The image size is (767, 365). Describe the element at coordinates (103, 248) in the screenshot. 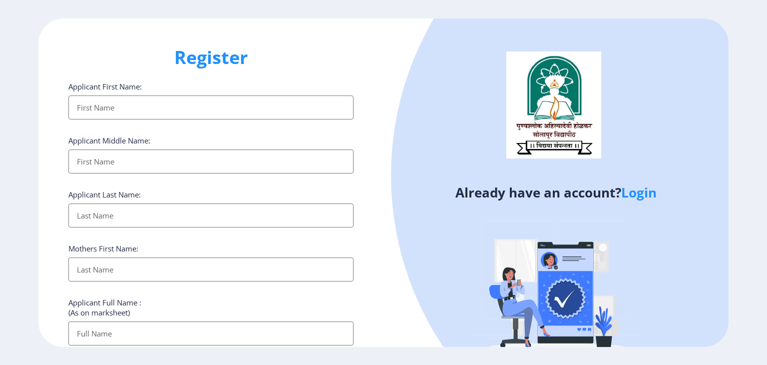

I see `label: Mothers First Name:` at that location.